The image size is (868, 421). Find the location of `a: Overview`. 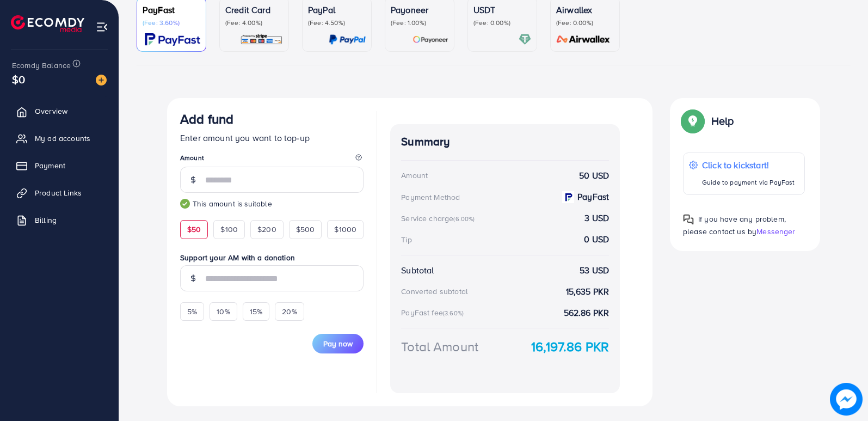

a: Overview is located at coordinates (59, 111).